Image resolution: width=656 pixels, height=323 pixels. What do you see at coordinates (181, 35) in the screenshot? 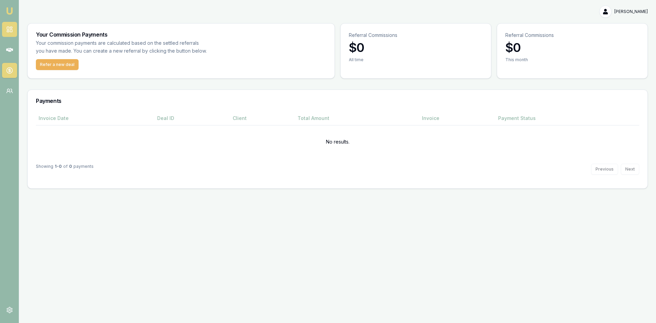
I see `h3: Your Commission Payments` at bounding box center [181, 35].